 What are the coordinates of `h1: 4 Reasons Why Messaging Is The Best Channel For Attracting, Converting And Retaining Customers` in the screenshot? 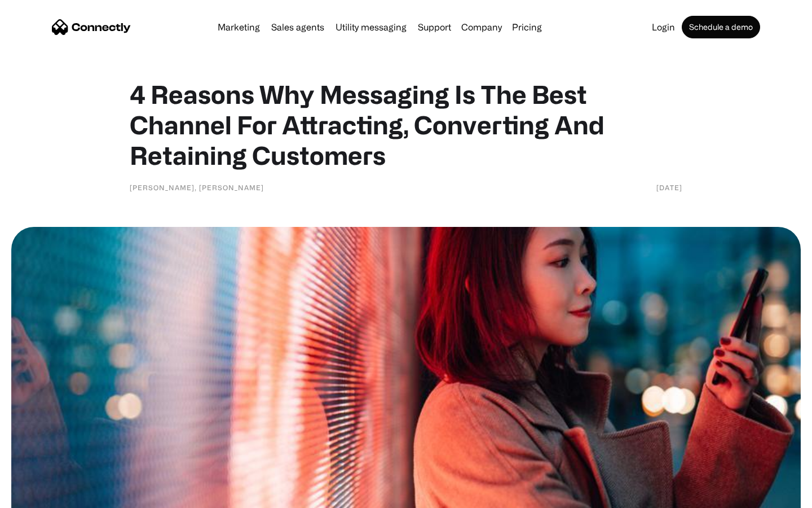 It's located at (406, 125).